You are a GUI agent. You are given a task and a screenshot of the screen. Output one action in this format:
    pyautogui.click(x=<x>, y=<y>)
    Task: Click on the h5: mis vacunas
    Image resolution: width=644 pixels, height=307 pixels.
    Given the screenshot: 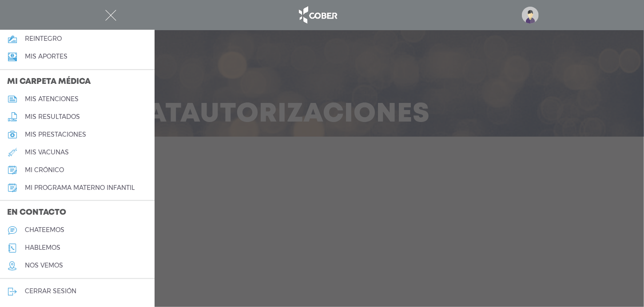 What is the action you would take?
    pyautogui.click(x=47, y=152)
    